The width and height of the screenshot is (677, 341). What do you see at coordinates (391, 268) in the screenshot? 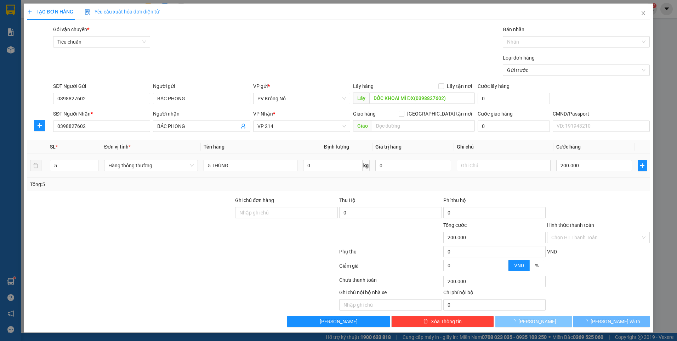
I see `div: Giảm giá` at bounding box center [391, 268].